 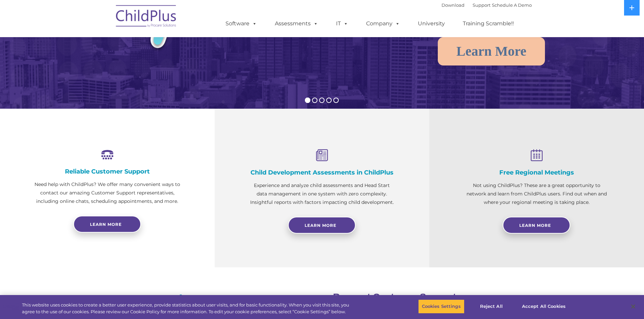 I want to click on div: This website uses cookies to create a better user experience, provide statistics about user visit..., so click(x=188, y=309).